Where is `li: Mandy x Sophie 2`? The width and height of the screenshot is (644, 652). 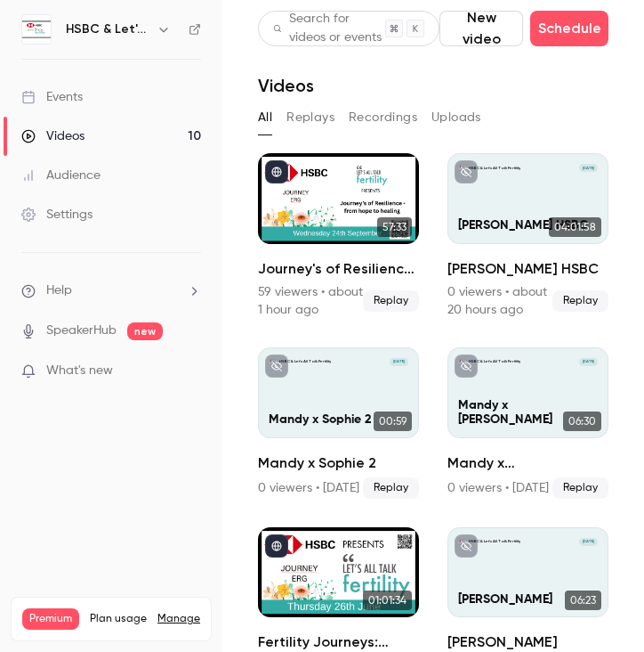
li: Mandy x Sophie 2 is located at coordinates (338, 423).